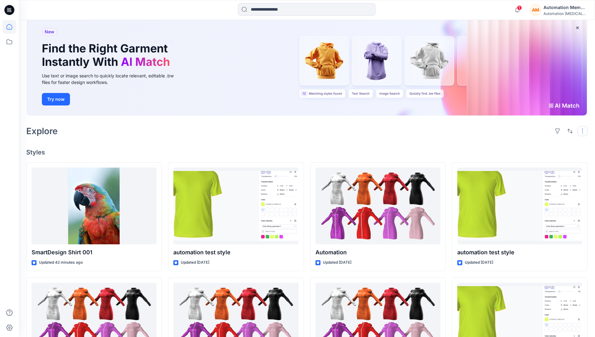 The image size is (595, 337). I want to click on div: Use text or image search to quickly locate relevant, editable .bw files for faster design workflows., so click(112, 79).